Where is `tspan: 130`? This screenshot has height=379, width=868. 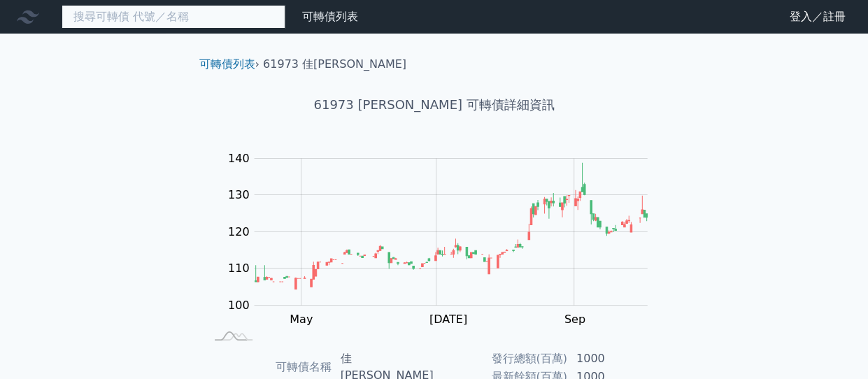
tspan: 130 is located at coordinates (239, 194).